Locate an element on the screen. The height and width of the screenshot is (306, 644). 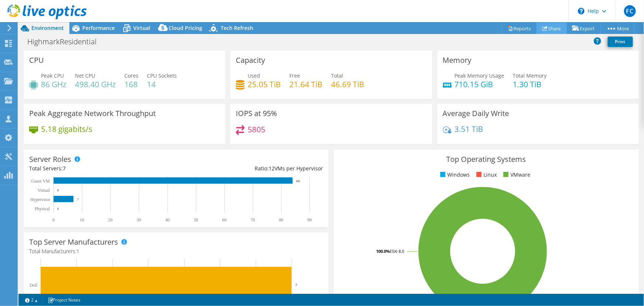
text: Hypervisor is located at coordinates (40, 199).